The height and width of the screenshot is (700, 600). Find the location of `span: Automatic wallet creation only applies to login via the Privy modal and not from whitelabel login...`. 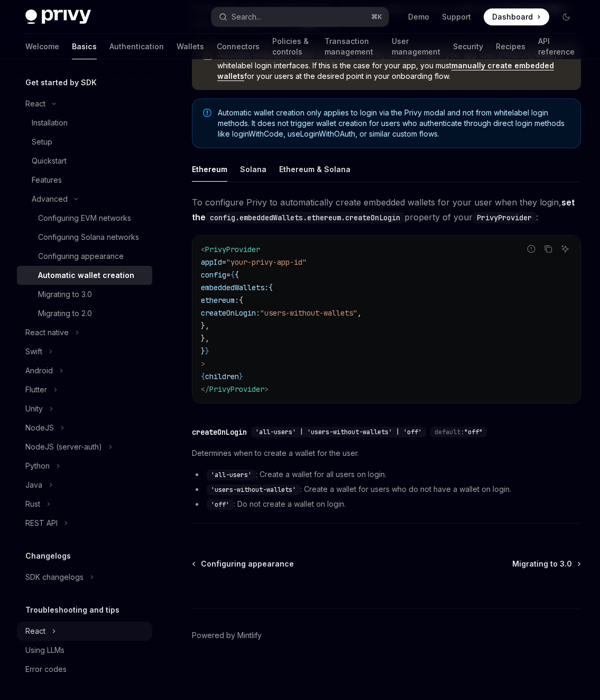

span: Automatic wallet creation only applies to login via the Privy modal and not from whitelabel login... is located at coordinates (394, 124).